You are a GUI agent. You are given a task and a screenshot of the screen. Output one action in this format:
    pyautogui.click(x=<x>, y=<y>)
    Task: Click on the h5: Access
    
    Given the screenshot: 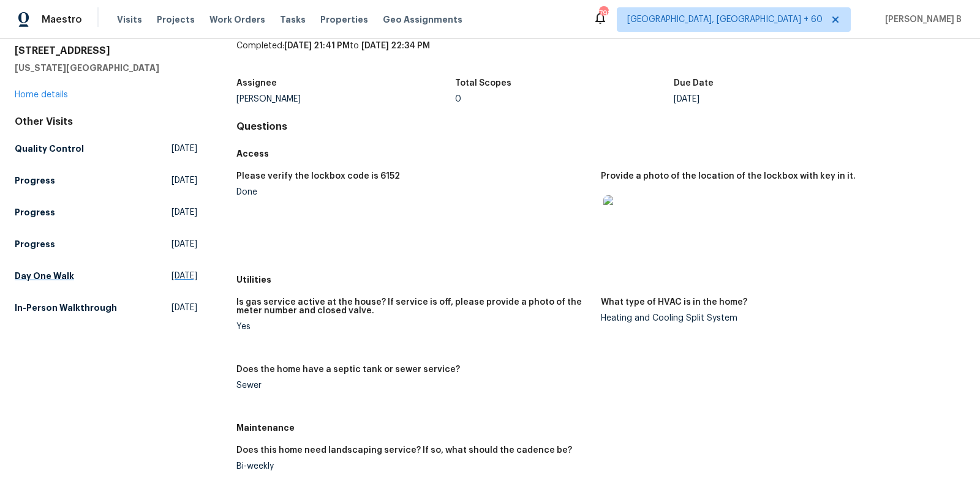 What is the action you would take?
    pyautogui.click(x=601, y=154)
    